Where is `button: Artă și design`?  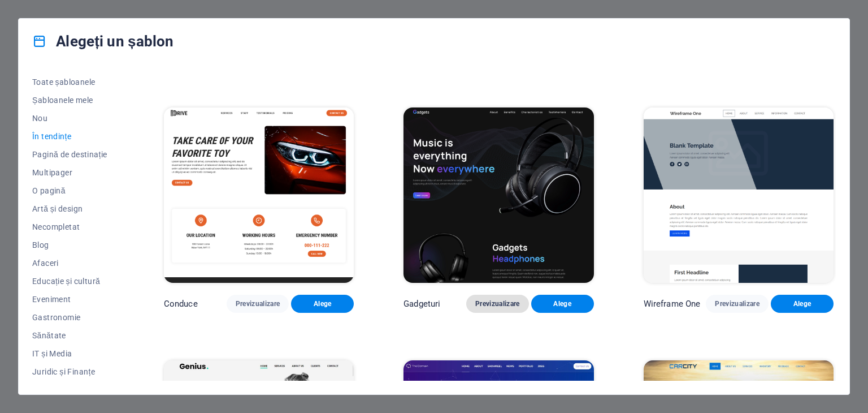 button: Artă și design is located at coordinates (73, 208).